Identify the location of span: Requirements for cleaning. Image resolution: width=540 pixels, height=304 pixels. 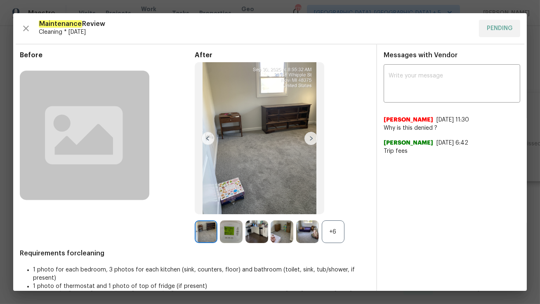
(195, 254).